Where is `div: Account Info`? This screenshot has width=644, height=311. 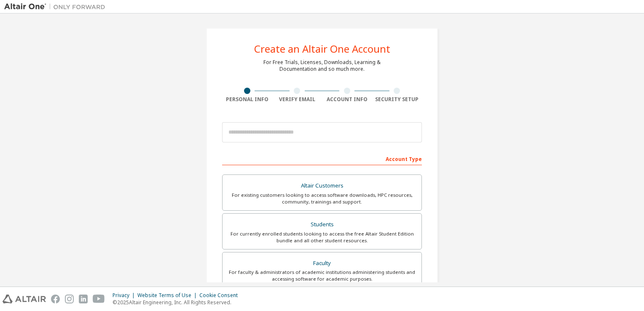 div: Account Info is located at coordinates (347, 99).